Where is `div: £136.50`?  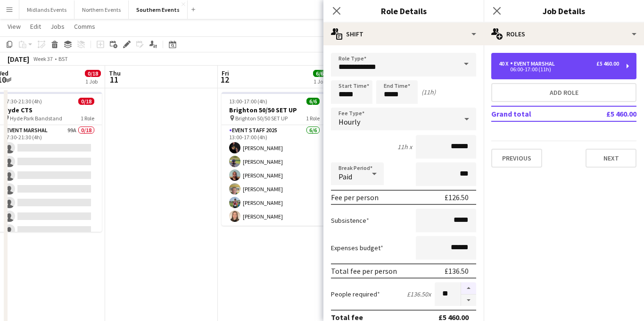 div: £136.50 is located at coordinates (456, 271).